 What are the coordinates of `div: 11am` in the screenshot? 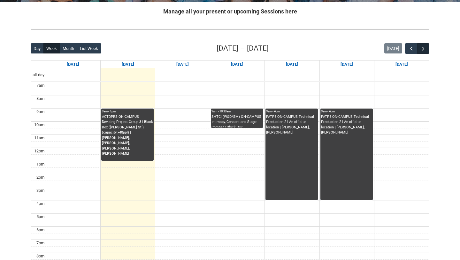 It's located at (39, 138).